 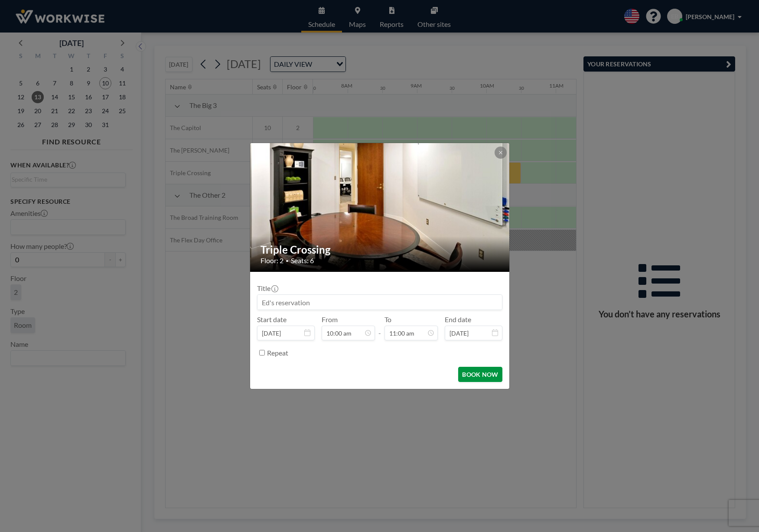 What do you see at coordinates (277, 353) in the screenshot?
I see `label: Repeat` at bounding box center [277, 353].